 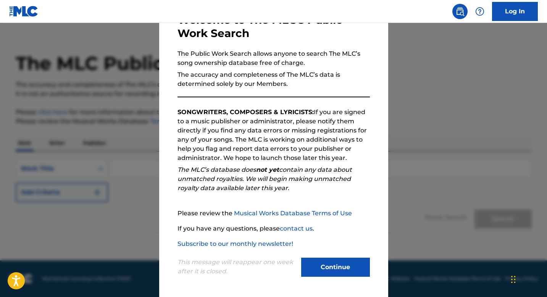 I want to click on em: The MLC’s database does contain any data about unmatched royalties. We will begin making unmatche..., so click(x=265, y=179).